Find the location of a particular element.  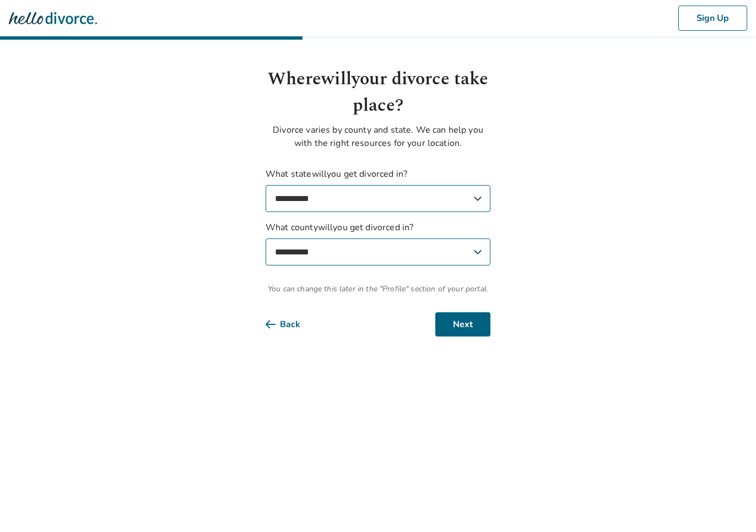

button: Next is located at coordinates (463, 324).